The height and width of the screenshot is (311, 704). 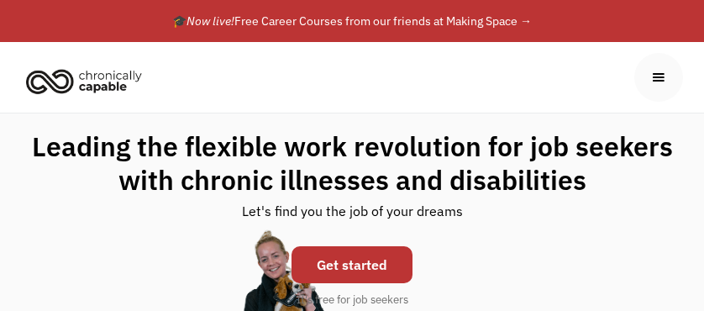 What do you see at coordinates (352, 163) in the screenshot?
I see `h1: Leading the flexible work revolution for job seekers with chronic illnesses and disabilities` at bounding box center [352, 163].